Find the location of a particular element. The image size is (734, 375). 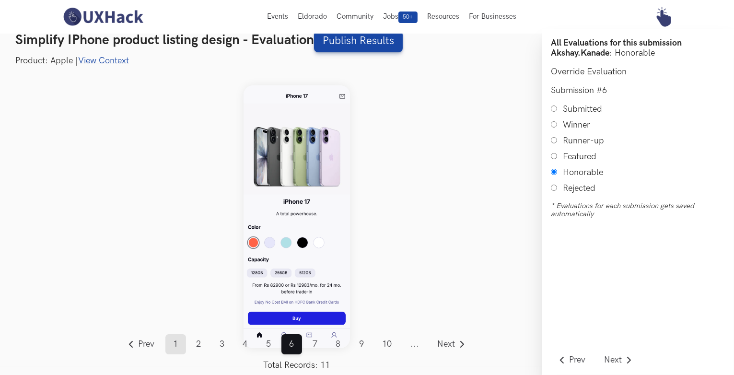

label: Featured is located at coordinates (579, 156).